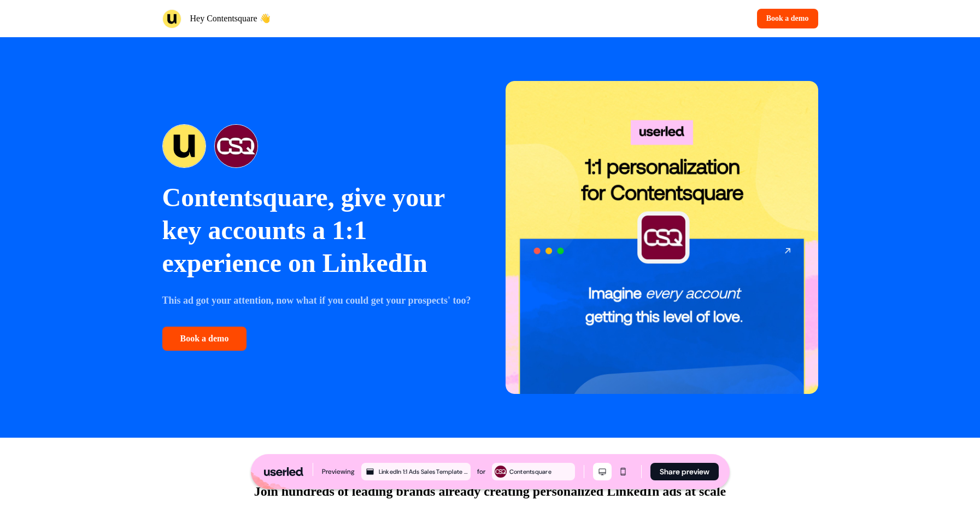 This screenshot has width=980, height=511. Describe the element at coordinates (230, 19) in the screenshot. I see `p: Hey Contentsquare 👋` at that location.